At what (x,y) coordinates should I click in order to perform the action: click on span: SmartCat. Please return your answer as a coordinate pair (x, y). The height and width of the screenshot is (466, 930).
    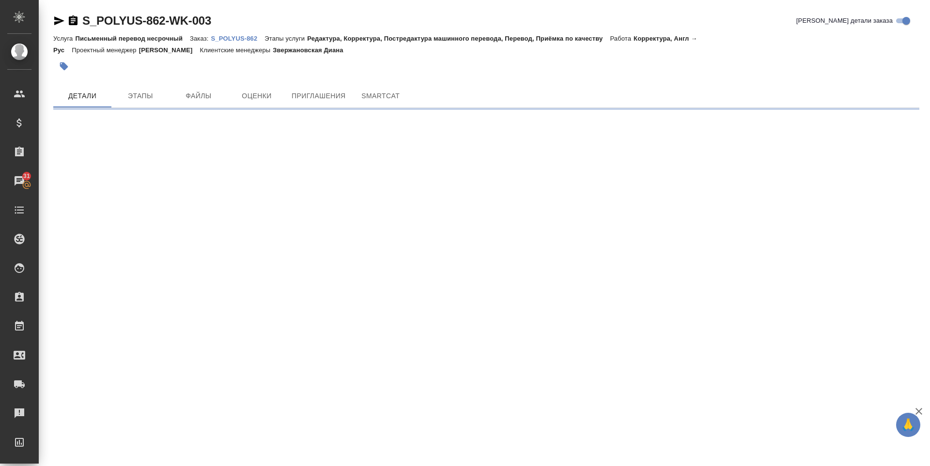
    Looking at the image, I should click on (381, 96).